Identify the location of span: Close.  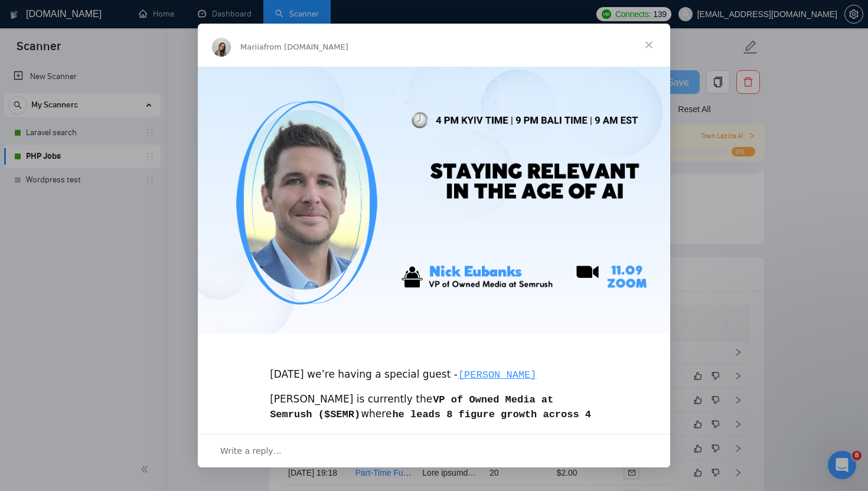
(649, 45).